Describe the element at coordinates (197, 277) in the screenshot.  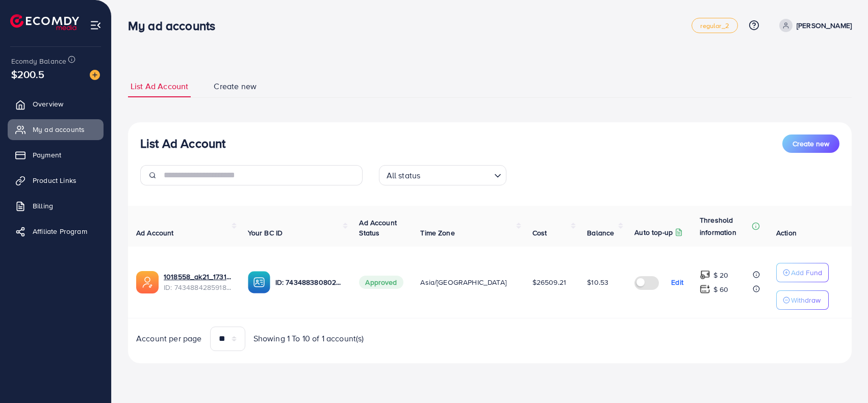
I see `a: 1018558_ak21_1731068905070` at that location.